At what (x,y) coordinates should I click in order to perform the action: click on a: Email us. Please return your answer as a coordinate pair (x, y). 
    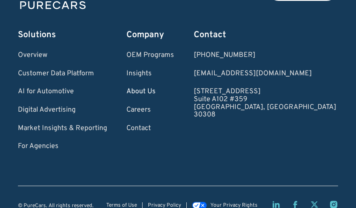
    Looking at the image, I should click on (265, 74).